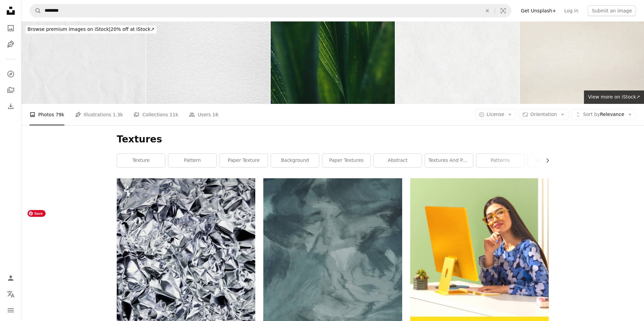  What do you see at coordinates (11, 107) in the screenshot?
I see `a: Download History` at bounding box center [11, 107].